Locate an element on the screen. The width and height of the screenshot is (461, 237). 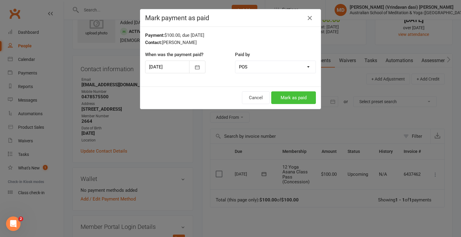
strong: Payment: is located at coordinates (155, 35).